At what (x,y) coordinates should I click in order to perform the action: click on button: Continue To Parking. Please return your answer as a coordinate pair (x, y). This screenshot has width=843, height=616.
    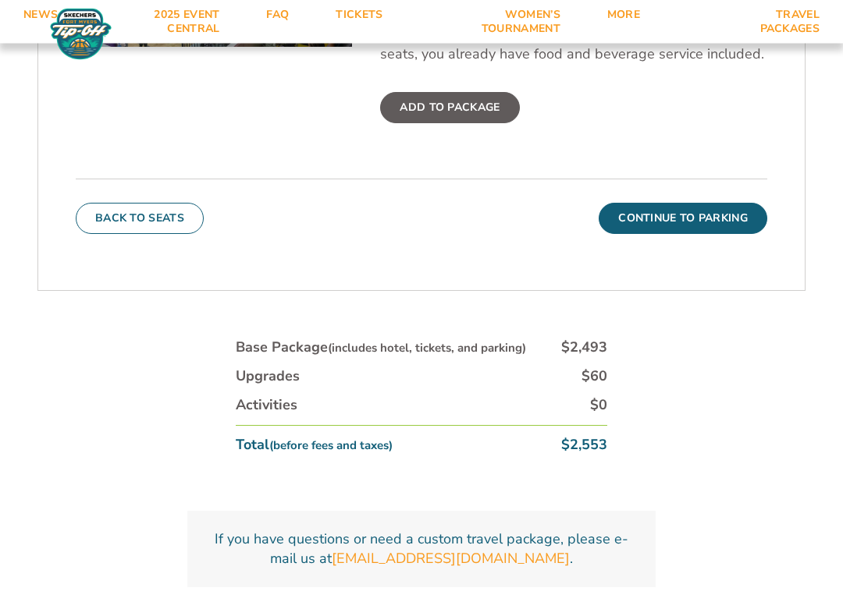
    Looking at the image, I should click on (683, 219).